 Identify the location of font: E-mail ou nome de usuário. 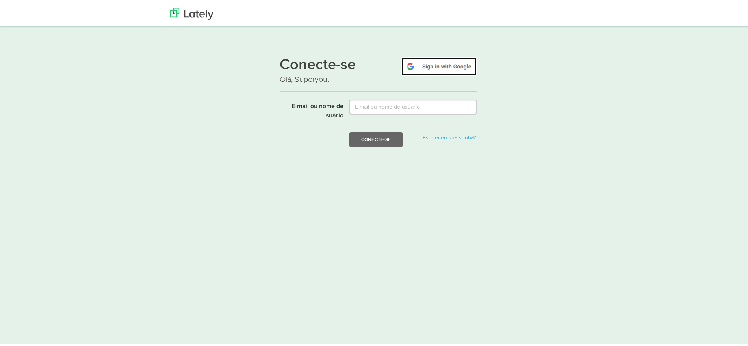
(317, 109).